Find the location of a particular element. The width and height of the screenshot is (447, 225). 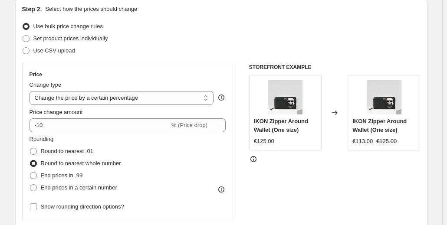

input: -15 is located at coordinates (99, 125).